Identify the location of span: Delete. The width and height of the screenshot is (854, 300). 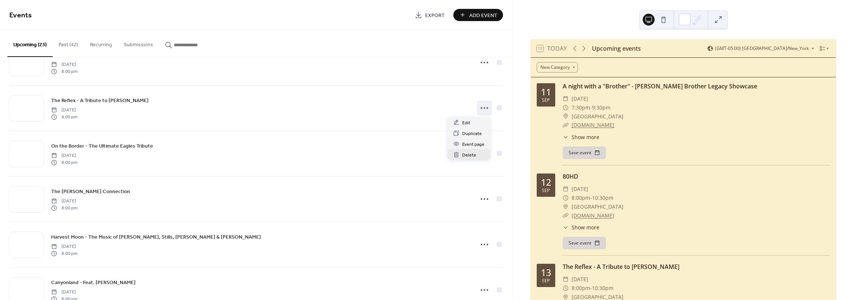
(469, 155).